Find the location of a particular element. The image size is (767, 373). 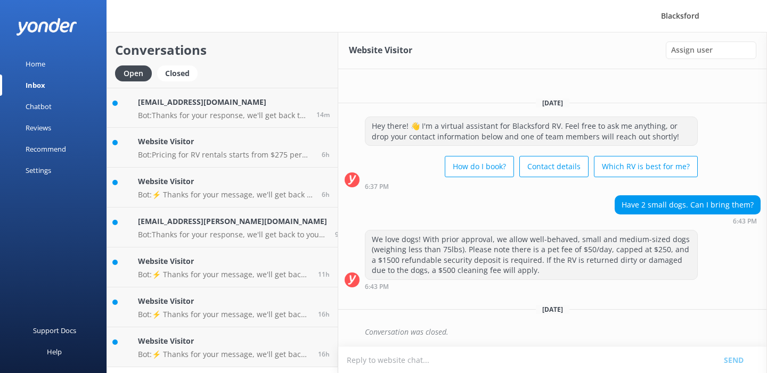

div: Inbox is located at coordinates (35, 85).